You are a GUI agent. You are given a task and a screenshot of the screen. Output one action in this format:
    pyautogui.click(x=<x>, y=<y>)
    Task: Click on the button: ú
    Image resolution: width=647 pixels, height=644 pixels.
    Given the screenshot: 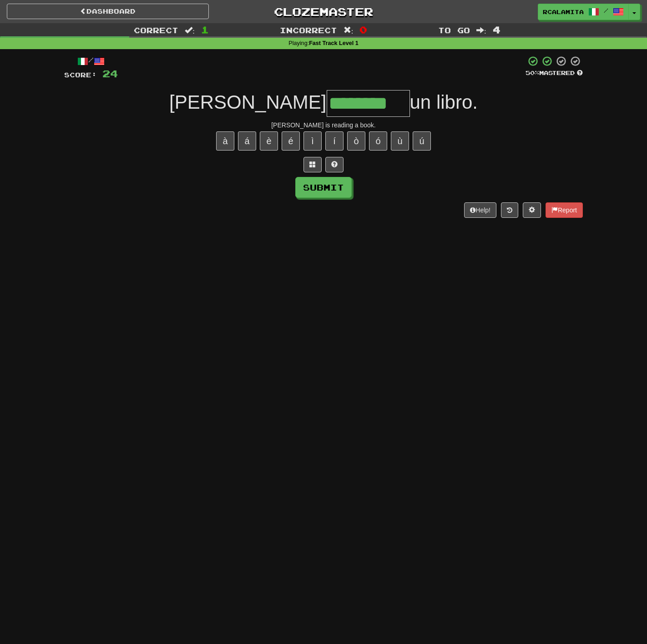 What is the action you would take?
    pyautogui.click(x=422, y=141)
    